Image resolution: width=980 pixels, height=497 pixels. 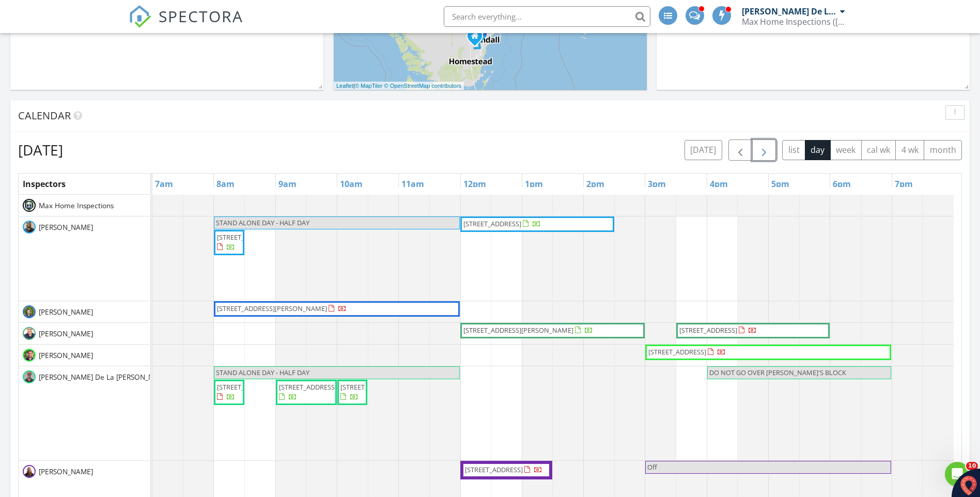 I want to click on span: SPECTORA, so click(x=201, y=16).